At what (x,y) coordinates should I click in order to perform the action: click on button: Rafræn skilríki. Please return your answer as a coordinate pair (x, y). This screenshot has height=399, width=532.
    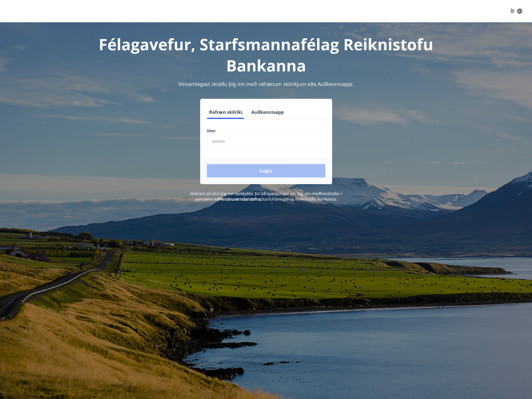
    Looking at the image, I should click on (225, 113).